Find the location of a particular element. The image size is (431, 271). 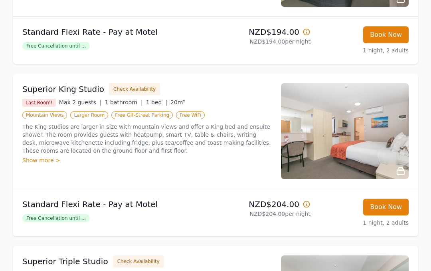

p: NZD$204.00 per night is located at coordinates (265, 214).